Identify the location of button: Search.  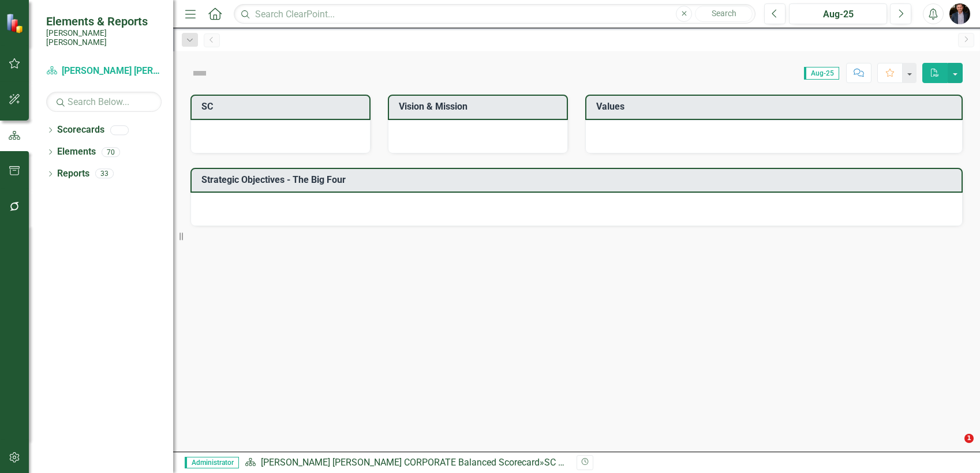
(724, 14).